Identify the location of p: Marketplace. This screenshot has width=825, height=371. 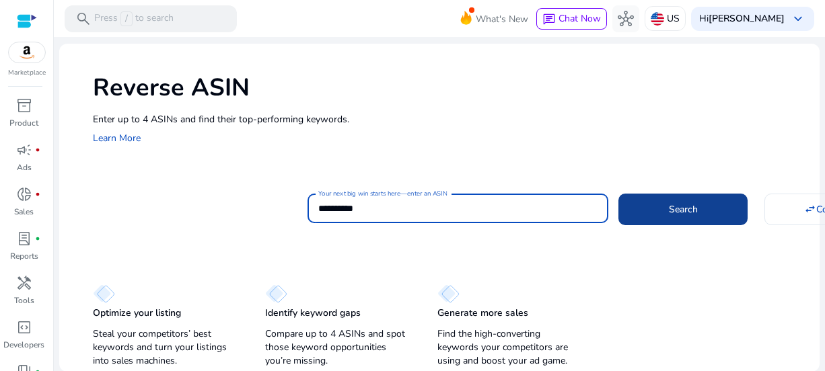
(27, 73).